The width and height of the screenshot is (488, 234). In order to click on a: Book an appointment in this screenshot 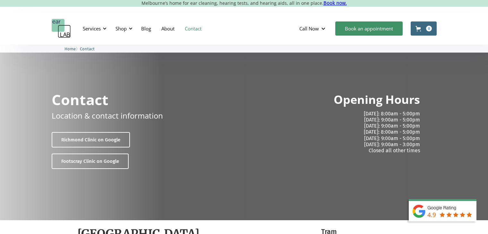, I will do `click(369, 29)`.